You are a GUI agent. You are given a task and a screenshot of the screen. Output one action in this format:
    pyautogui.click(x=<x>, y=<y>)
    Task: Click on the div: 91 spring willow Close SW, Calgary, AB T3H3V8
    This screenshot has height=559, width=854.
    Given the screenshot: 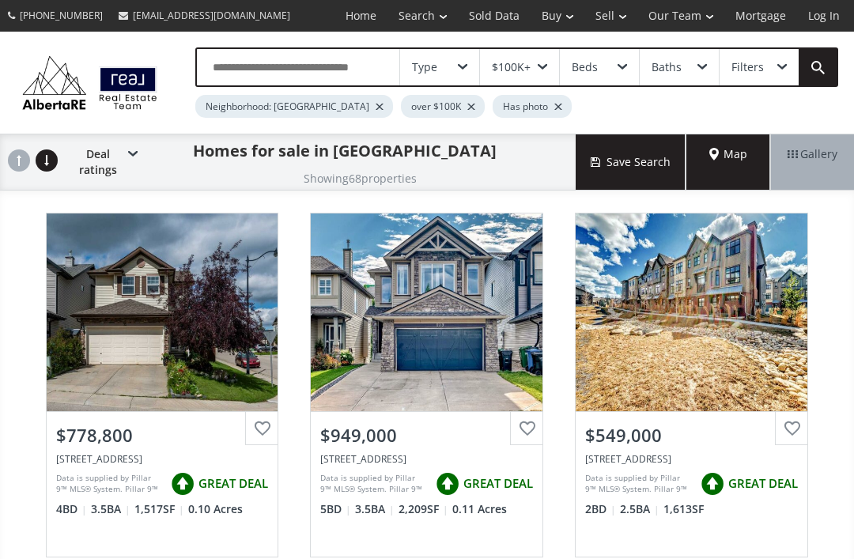 What is the action you would take?
    pyautogui.click(x=691, y=458)
    